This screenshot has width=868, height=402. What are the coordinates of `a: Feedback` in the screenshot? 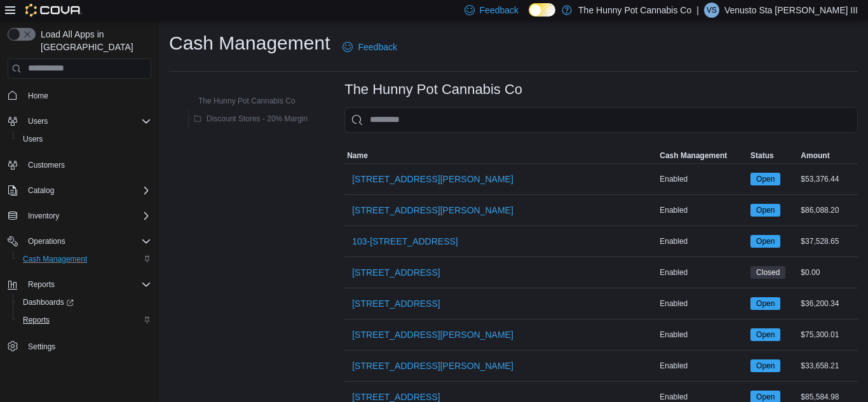 It's located at (369, 47).